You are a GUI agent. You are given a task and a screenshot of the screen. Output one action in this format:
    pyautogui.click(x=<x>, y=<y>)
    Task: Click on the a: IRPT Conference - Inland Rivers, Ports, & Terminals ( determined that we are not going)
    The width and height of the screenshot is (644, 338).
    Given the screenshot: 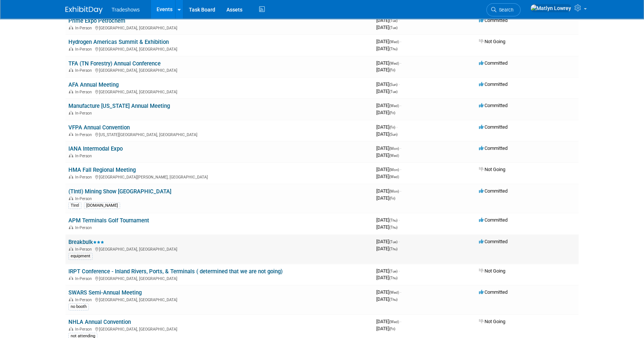 What is the action you would take?
    pyautogui.click(x=175, y=272)
    